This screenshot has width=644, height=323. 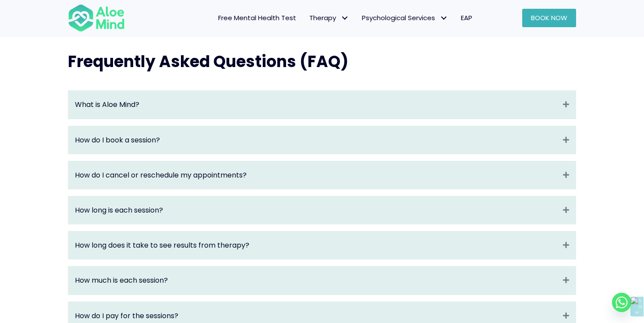 What do you see at coordinates (329, 17) in the screenshot?
I see `span: Therapy` at bounding box center [329, 17].